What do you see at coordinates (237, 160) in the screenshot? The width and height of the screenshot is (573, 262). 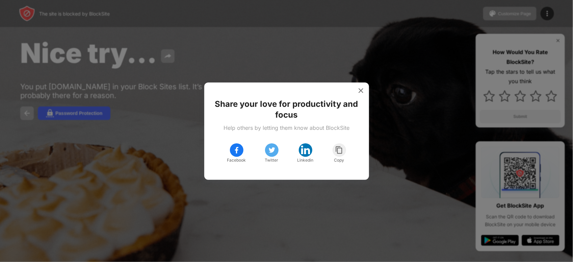 I see `div: Facebook` at bounding box center [237, 160].